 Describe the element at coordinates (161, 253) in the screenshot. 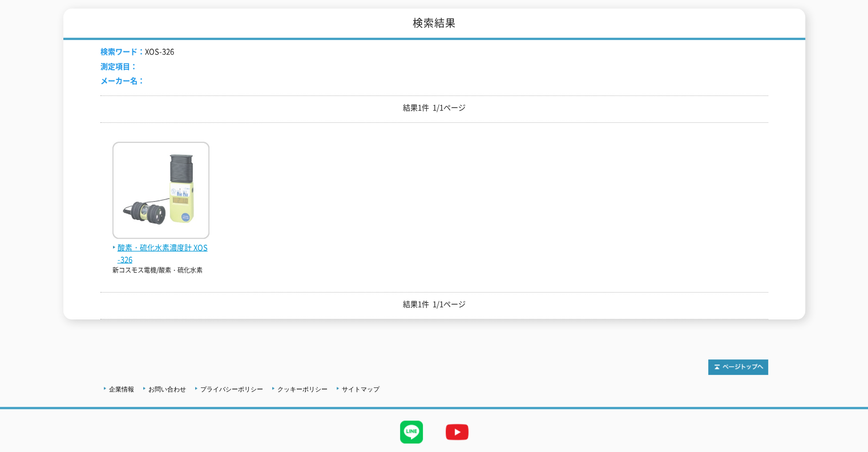

I see `span: 酸素・硫化水素濃度計 XOS-326` at that location.